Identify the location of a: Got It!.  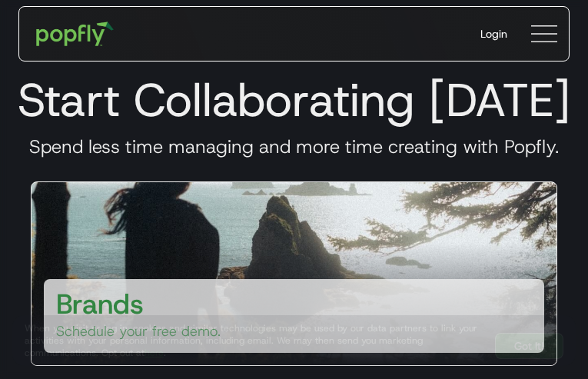
(529, 346).